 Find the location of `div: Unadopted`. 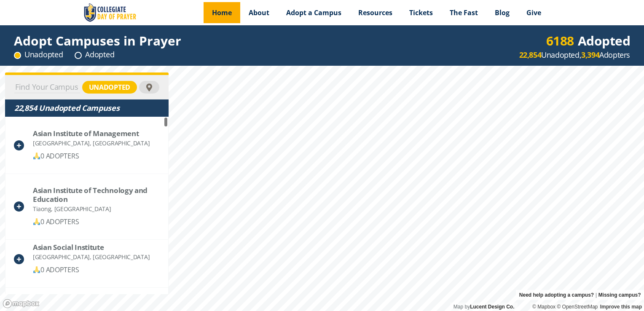

div: Unadopted is located at coordinates (38, 55).